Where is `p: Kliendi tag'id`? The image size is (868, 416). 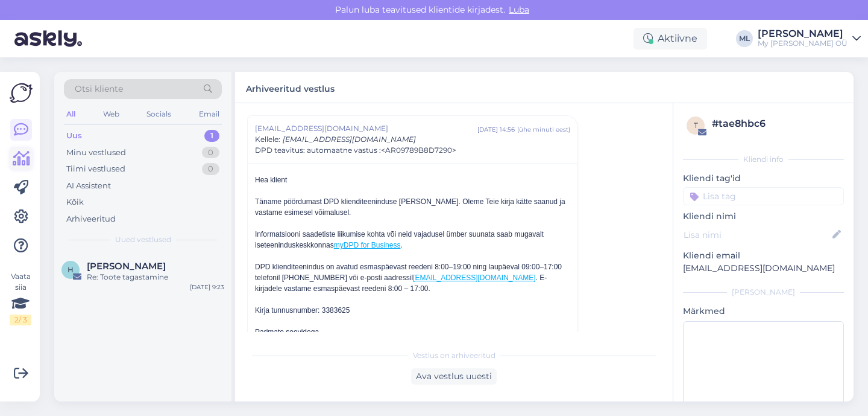 p: Kliendi tag'id is located at coordinates (762, 178).